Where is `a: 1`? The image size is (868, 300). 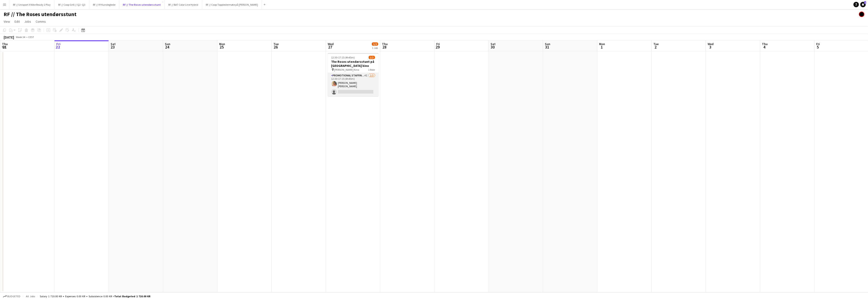
a: 1 is located at coordinates (863, 4).